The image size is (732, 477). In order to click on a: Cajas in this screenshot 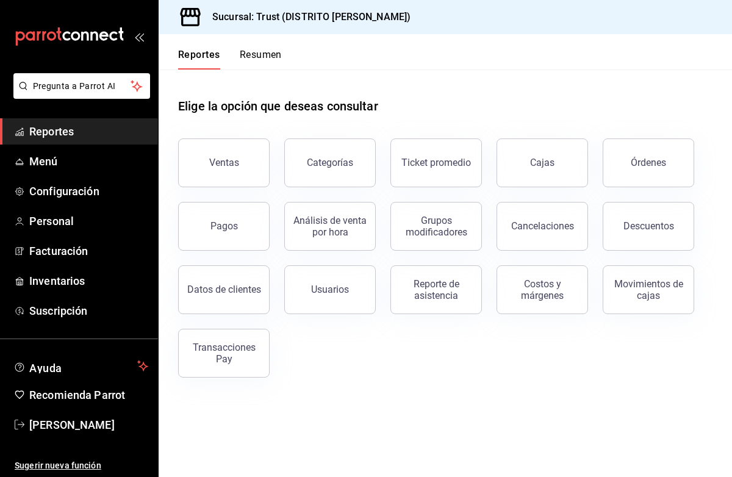, I will do `click(542, 163)`.